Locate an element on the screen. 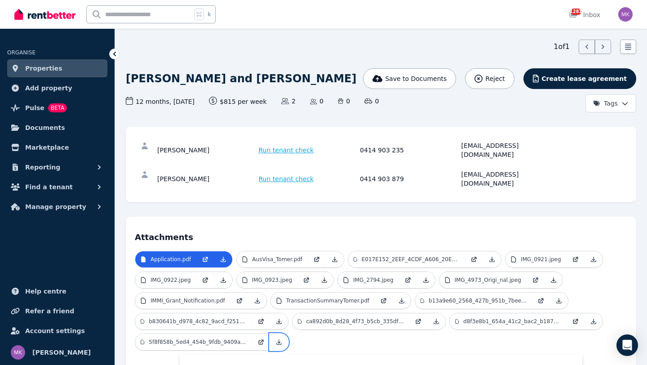  a: IMMI_Grant_Notification.pdf is located at coordinates (183, 301).